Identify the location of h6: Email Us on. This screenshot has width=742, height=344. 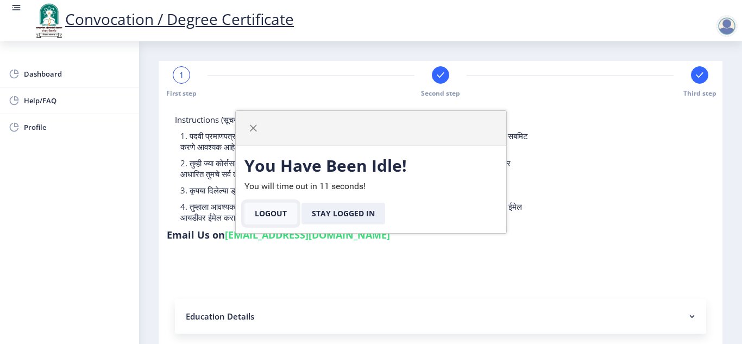
(278, 235).